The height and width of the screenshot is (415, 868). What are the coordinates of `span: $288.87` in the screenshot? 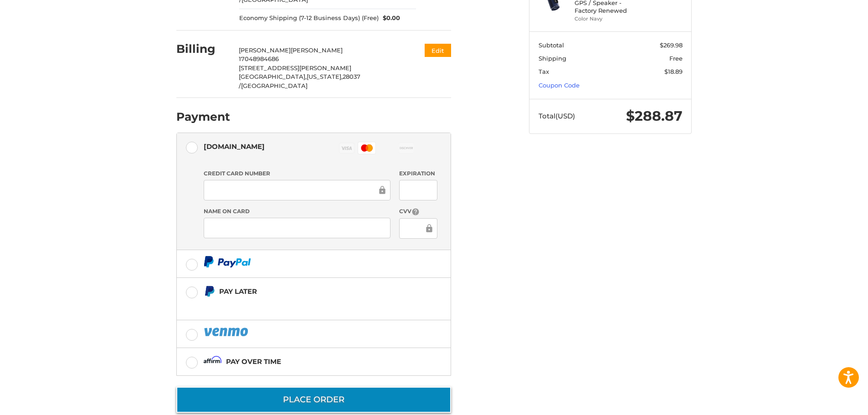 It's located at (654, 116).